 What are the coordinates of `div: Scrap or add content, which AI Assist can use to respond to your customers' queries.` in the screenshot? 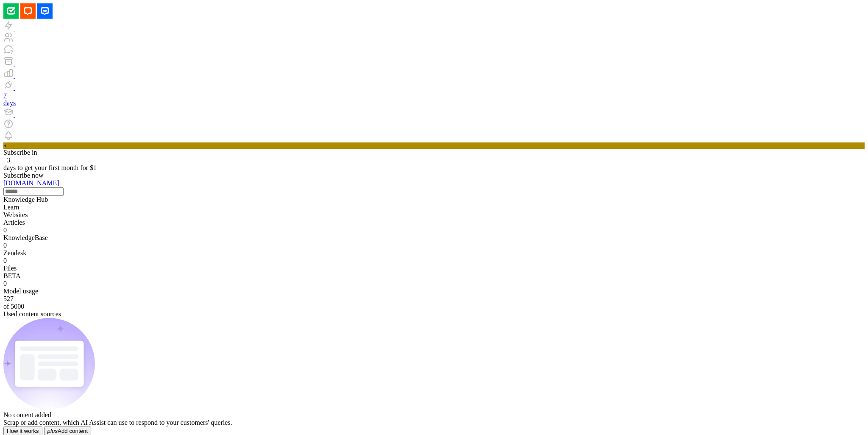 It's located at (434, 423).